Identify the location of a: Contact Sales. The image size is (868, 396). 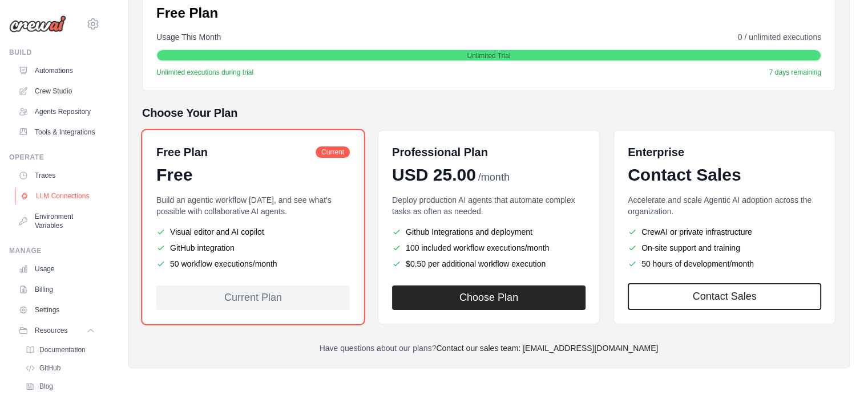
(724, 296).